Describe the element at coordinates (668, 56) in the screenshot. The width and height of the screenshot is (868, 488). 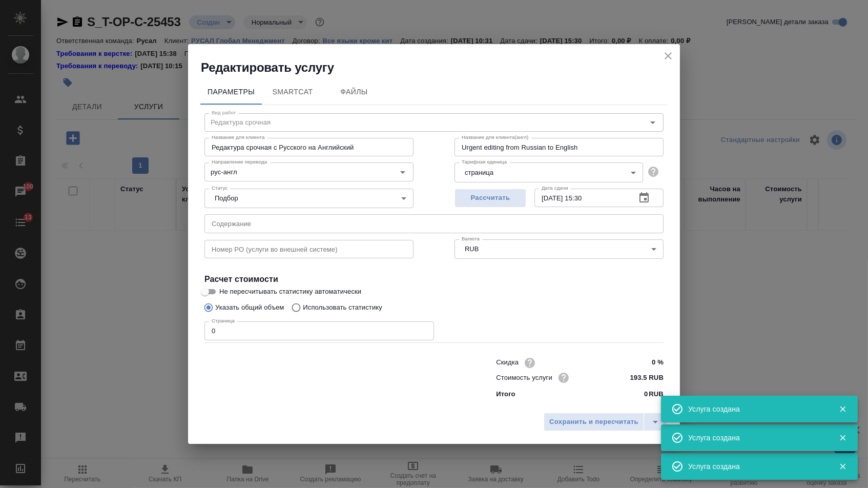
I see `button: close` at that location.